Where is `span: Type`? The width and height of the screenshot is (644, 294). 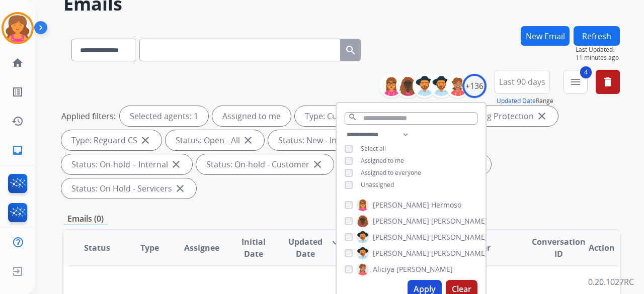
span: Type is located at coordinates (149, 248).